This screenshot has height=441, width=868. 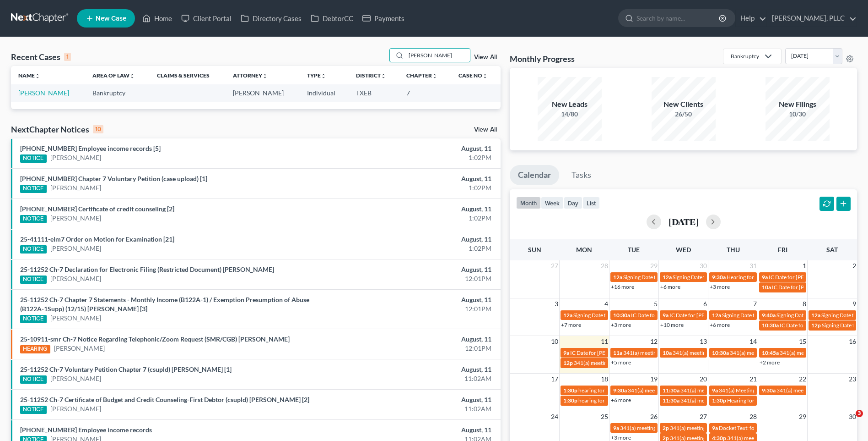 What do you see at coordinates (555, 379) in the screenshot?
I see `span: 17` at bounding box center [555, 379].